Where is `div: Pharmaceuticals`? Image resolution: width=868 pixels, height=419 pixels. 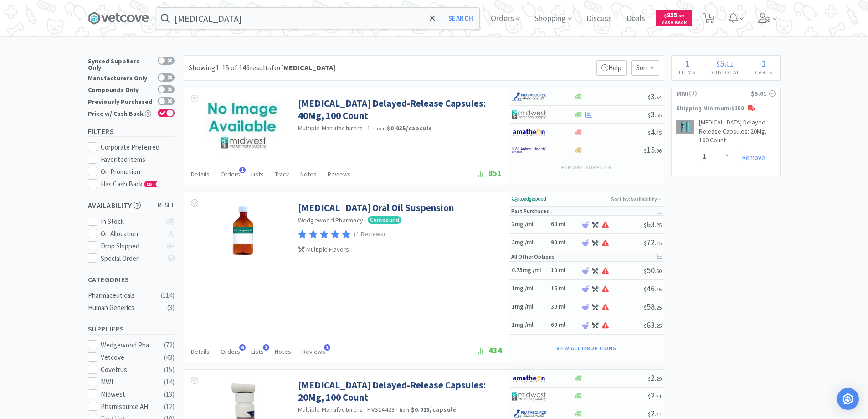
div: Pharmaceuticals is located at coordinates (125, 296).